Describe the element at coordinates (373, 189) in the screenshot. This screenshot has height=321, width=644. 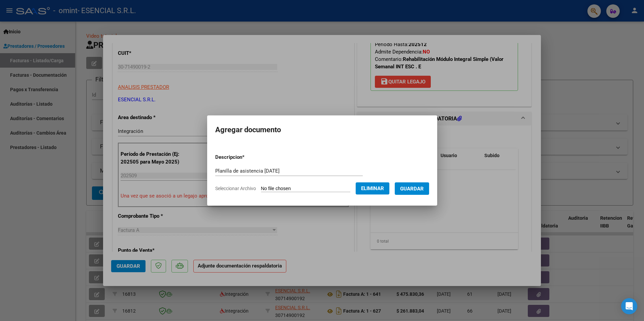
I see `button: Eliminar` at that location.